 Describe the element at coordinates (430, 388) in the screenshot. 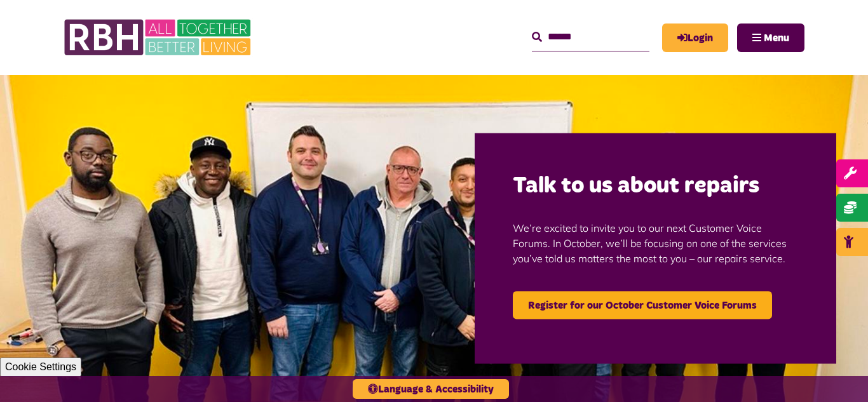

I see `button: Language & Accessibility` at that location.